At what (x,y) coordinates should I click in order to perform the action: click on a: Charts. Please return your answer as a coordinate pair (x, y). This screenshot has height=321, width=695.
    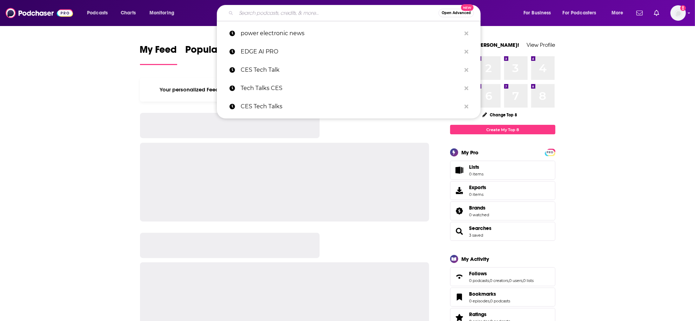
    Looking at the image, I should click on (128, 13).